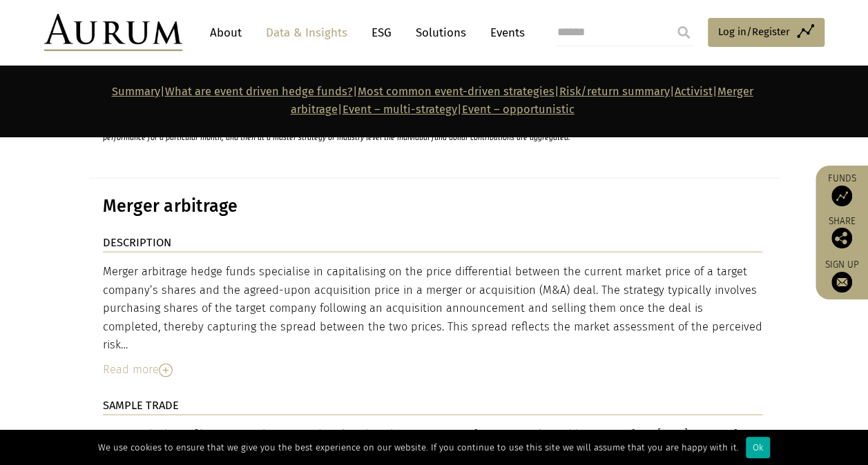 The width and height of the screenshot is (868, 465). I want to click on h3: Merger arbitrage, so click(432, 207).